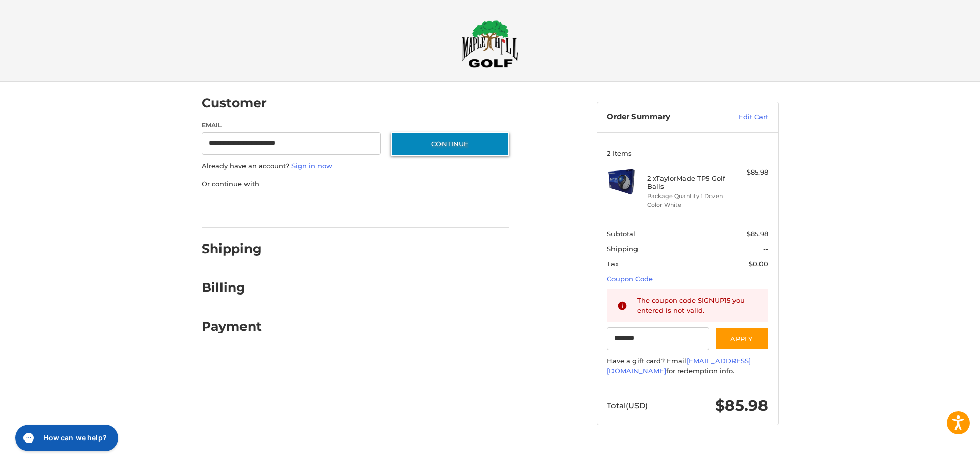 The height and width of the screenshot is (465, 980). Describe the element at coordinates (658, 338) in the screenshot. I see `input: Gift Certificate or Coupon Code` at that location.